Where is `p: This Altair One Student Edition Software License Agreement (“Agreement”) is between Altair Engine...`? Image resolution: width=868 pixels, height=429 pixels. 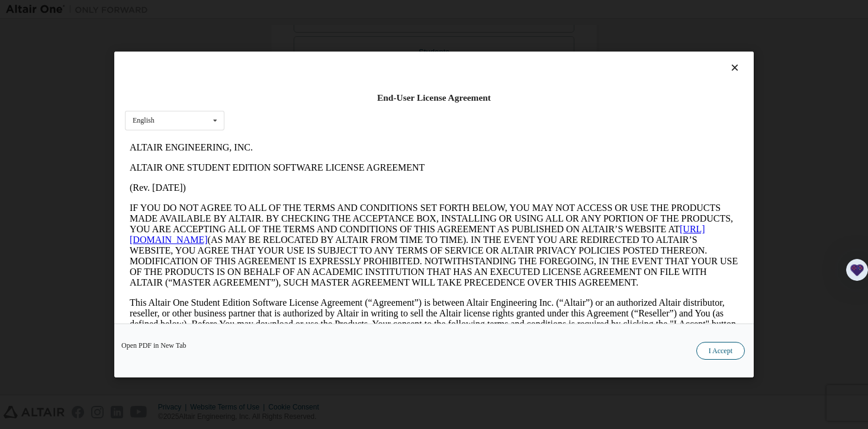 p: This Altair One Student Edition Software License Agreement (“Agreement”) is between Altair Engine... is located at coordinates (309, 181).